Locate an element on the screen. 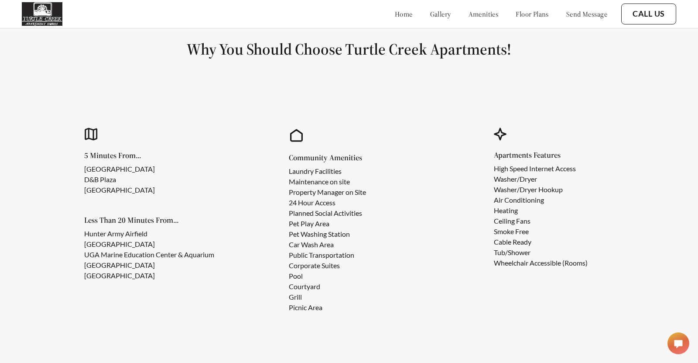  li: Smoke Free is located at coordinates (541, 231).